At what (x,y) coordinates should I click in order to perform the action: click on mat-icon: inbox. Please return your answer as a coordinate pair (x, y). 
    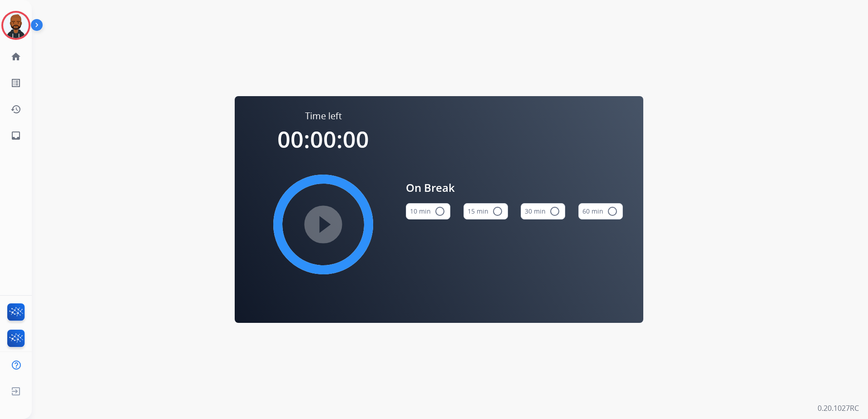
    Looking at the image, I should click on (16, 136).